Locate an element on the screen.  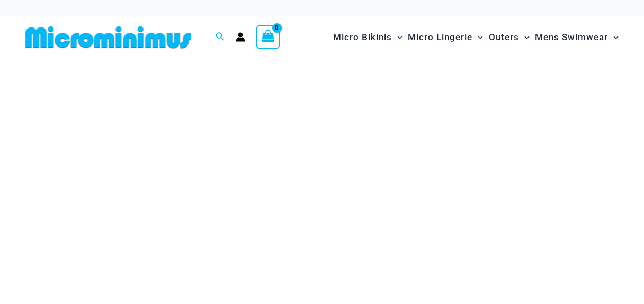
span: Mens Swimwear is located at coordinates (571, 37).